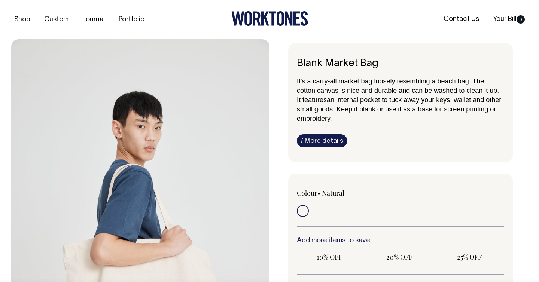 The image size is (539, 282). I want to click on span: t features, so click(312, 100).